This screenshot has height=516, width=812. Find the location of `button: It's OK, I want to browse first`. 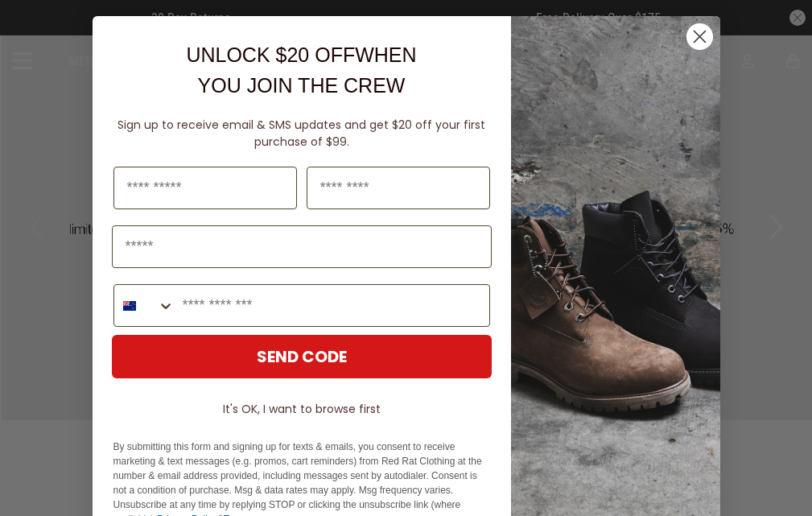

button: It's OK, I want to browse first is located at coordinates (302, 409).